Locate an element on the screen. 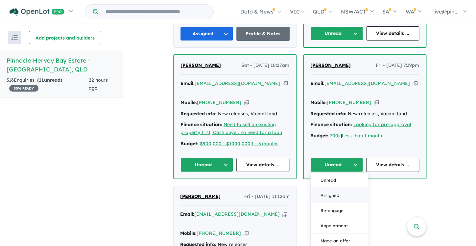 This screenshot has height=246, width=476. u: Less than 1 month is located at coordinates (362, 135).